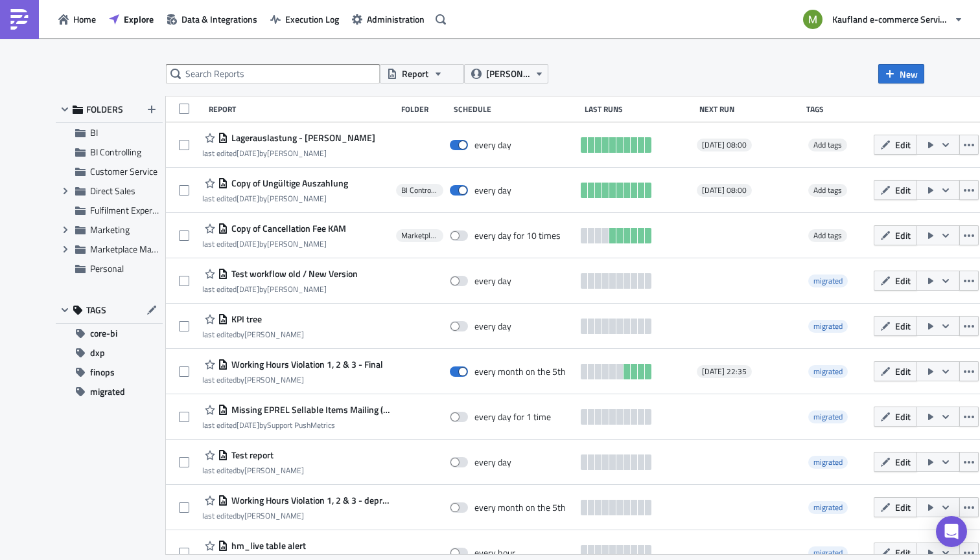 The height and width of the screenshot is (560, 980). What do you see at coordinates (77, 19) in the screenshot?
I see `a: Home` at bounding box center [77, 19].